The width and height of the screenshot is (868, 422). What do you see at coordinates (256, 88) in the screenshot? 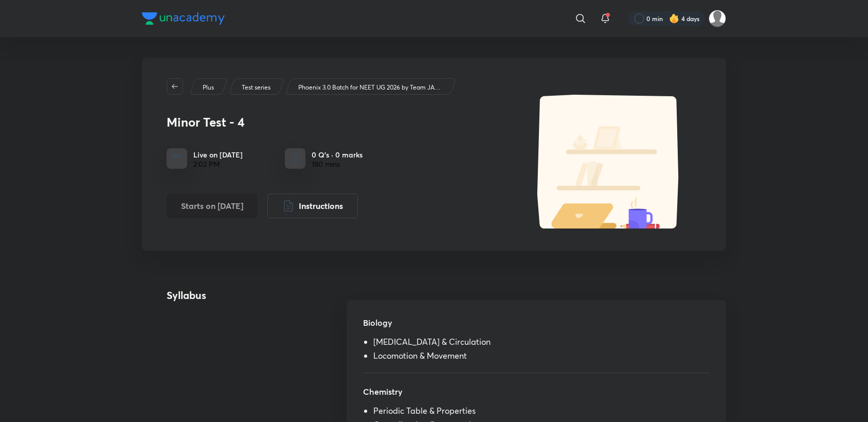
I see `p: Test series` at bounding box center [256, 88].